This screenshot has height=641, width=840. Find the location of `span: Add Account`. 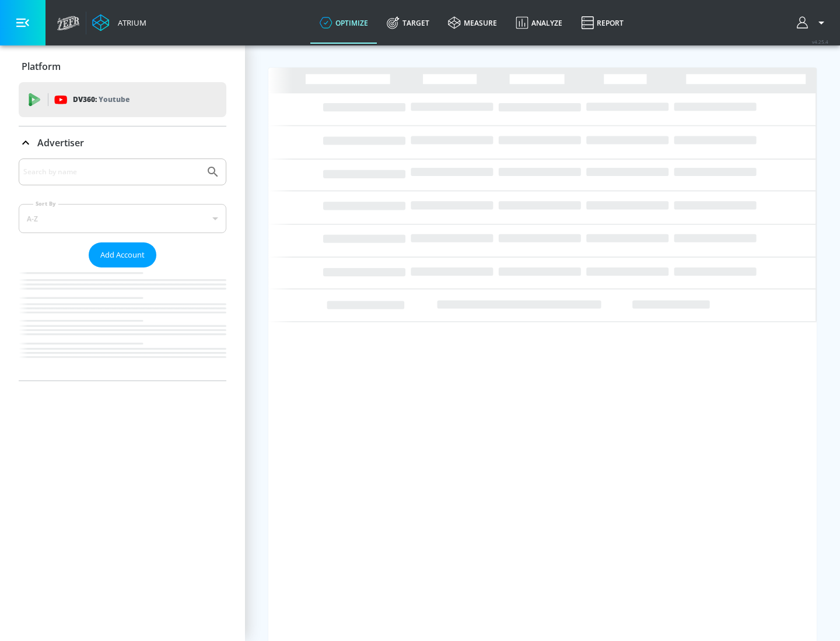

span: Add Account is located at coordinates (123, 255).